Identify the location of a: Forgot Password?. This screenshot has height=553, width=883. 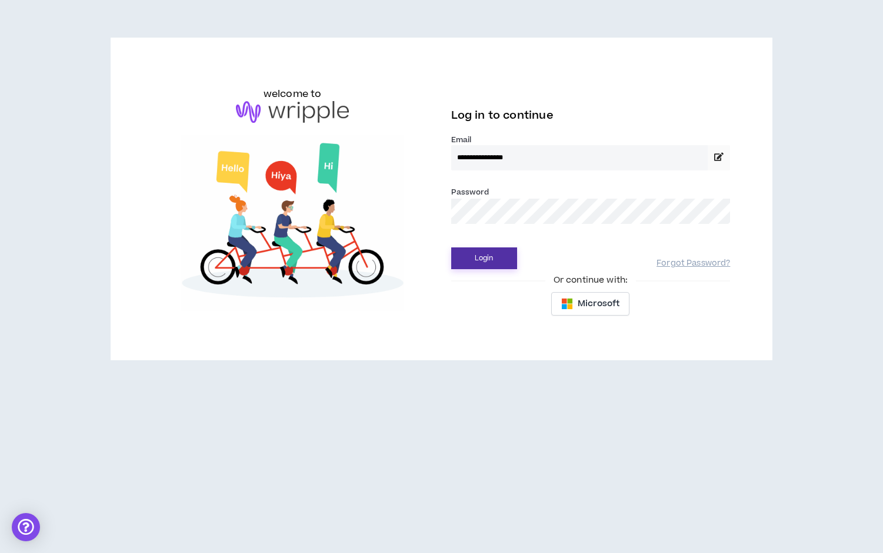
(693, 263).